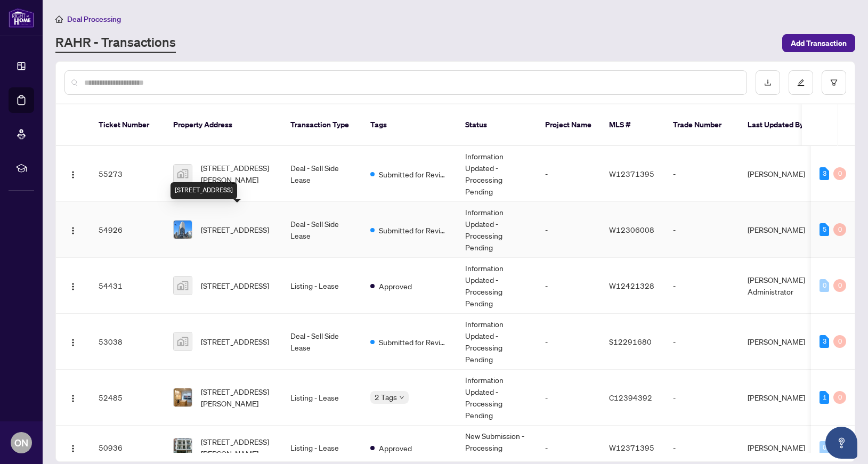 The image size is (868, 464). I want to click on span: W12421328, so click(632, 286).